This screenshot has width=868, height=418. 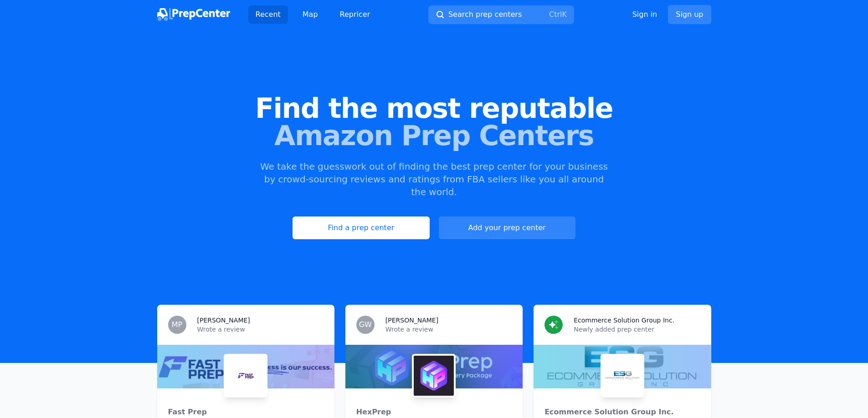 I want to click on img: PrepCenter, so click(x=193, y=15).